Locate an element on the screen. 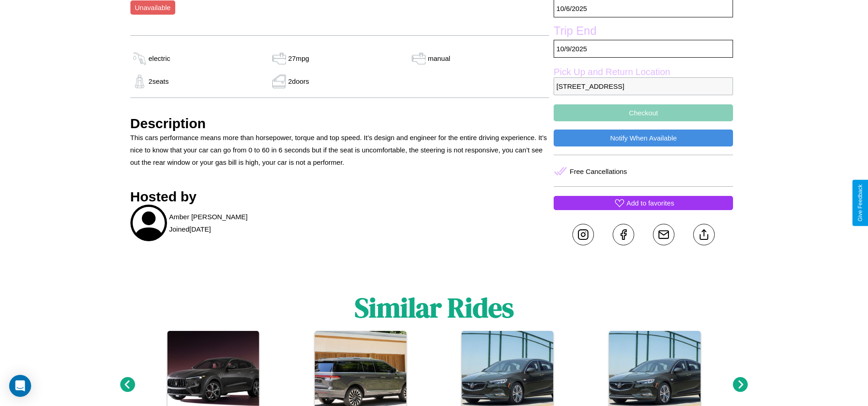 The image size is (868, 406). p: manual is located at coordinates (439, 58).